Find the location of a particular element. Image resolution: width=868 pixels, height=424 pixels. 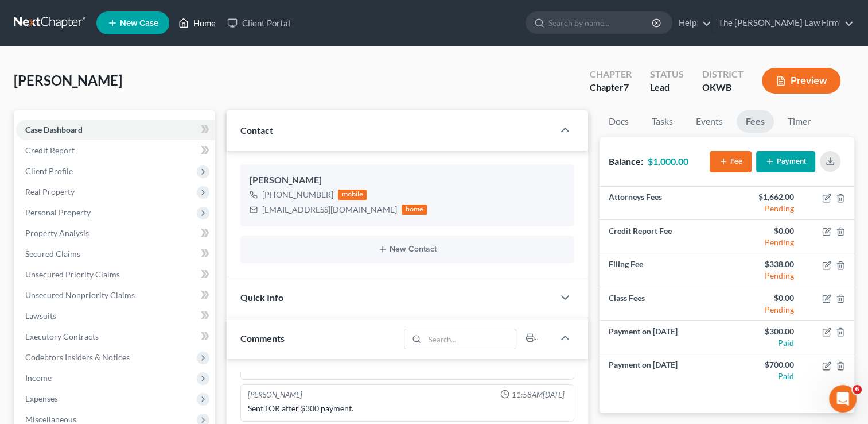

a: Help is located at coordinates (692, 23).